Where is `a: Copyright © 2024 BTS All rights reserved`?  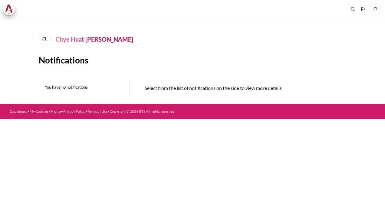 a: Copyright © 2024 BTS All rights reserved is located at coordinates (142, 111).